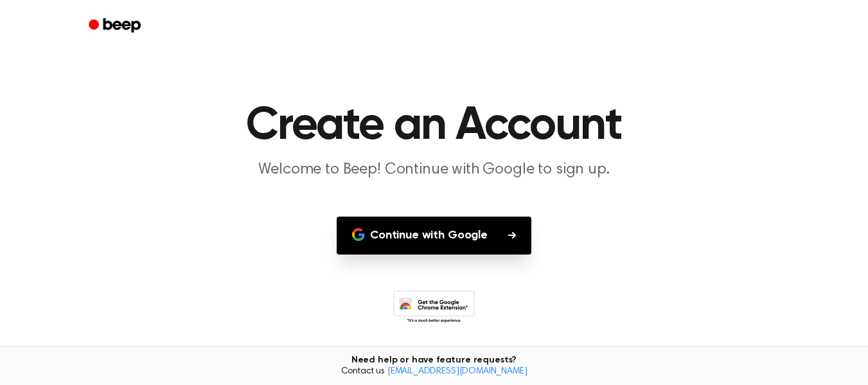 The height and width of the screenshot is (385, 868). I want to click on a: Beep, so click(116, 26).